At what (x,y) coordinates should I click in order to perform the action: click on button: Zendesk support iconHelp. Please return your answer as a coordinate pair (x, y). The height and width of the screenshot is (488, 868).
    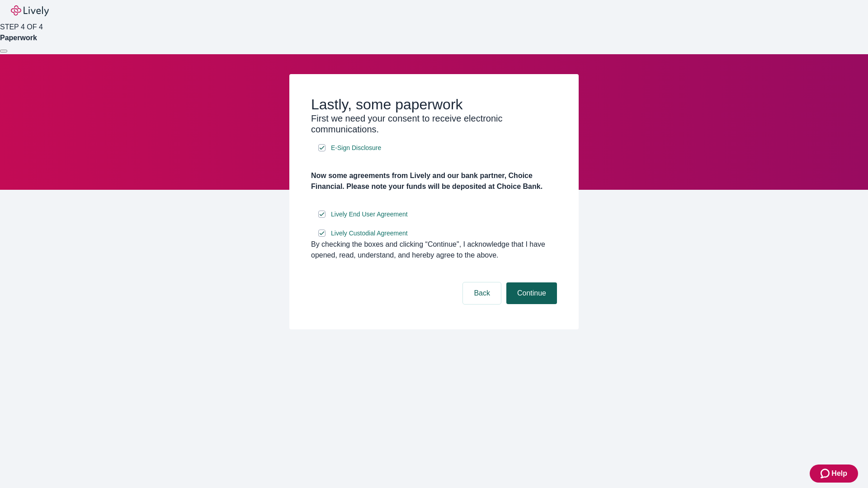
    Looking at the image, I should click on (833, 474).